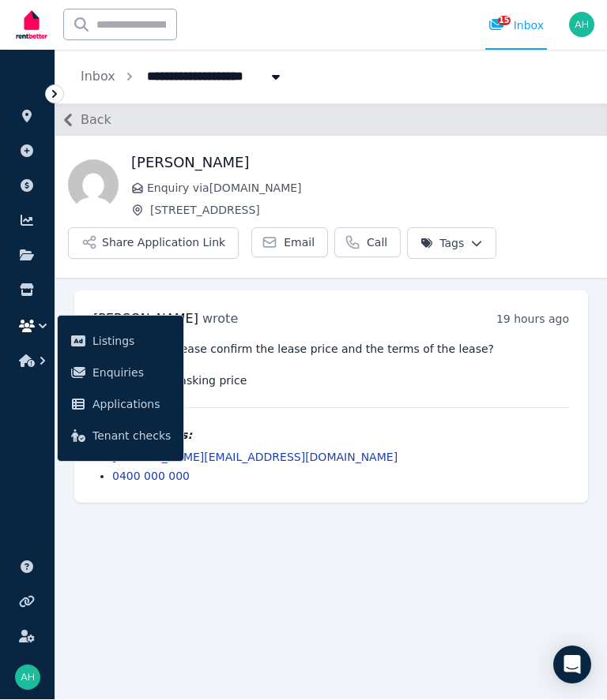  What do you see at coordinates (151, 477) in the screenshot?
I see `a: 0400 000 000` at bounding box center [151, 477].